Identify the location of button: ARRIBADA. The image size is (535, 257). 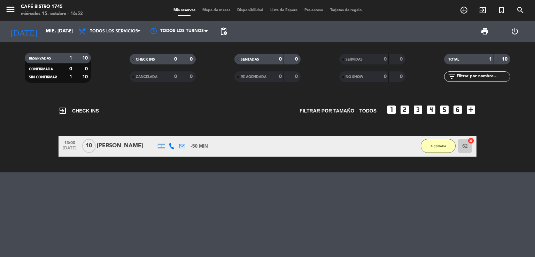
(438, 146).